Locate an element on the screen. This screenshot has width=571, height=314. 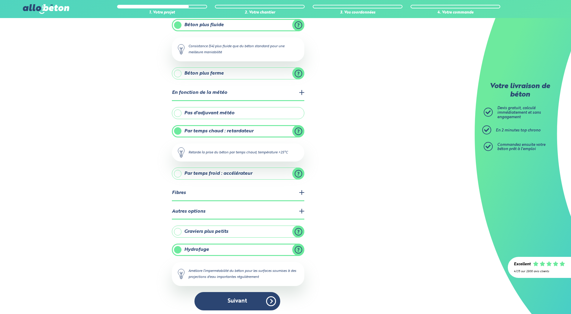
div: 1. Votre projet is located at coordinates (162, 13).